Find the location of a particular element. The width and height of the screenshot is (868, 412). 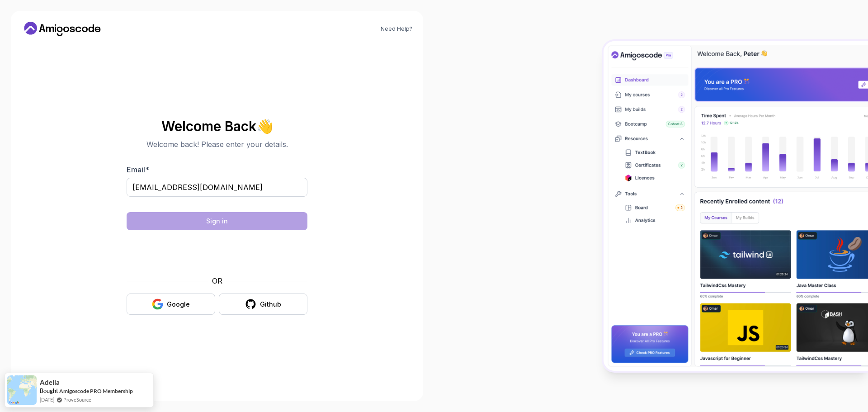

a: Home link is located at coordinates (63, 29).